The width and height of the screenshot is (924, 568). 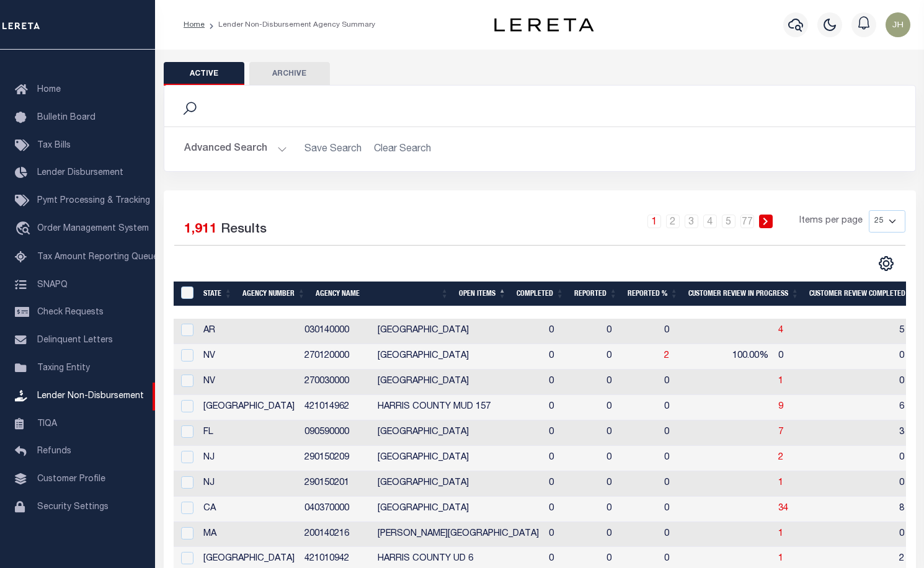 I want to click on td: 421014962, so click(x=336, y=407).